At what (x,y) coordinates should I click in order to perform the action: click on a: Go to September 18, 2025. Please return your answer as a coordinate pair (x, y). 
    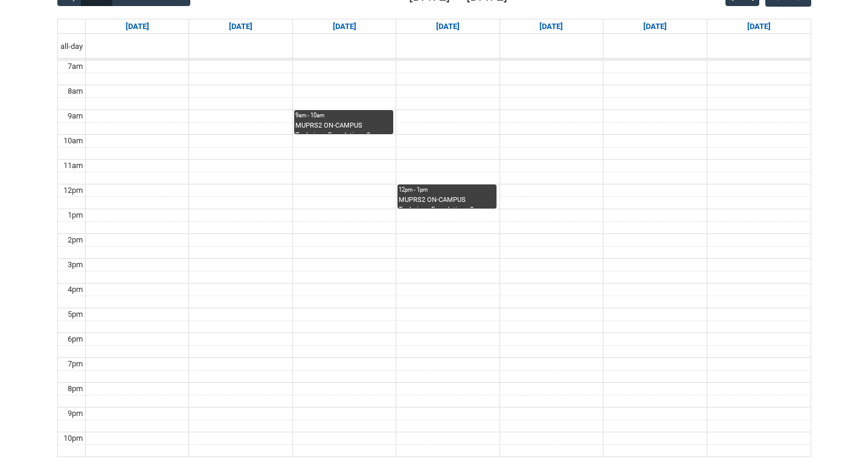
    Looking at the image, I should click on (551, 27).